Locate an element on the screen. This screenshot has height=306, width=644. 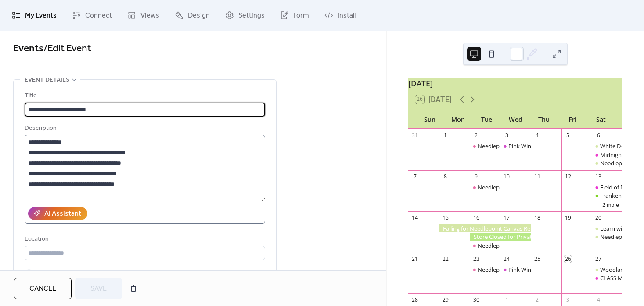
div: 16 is located at coordinates (476, 217).